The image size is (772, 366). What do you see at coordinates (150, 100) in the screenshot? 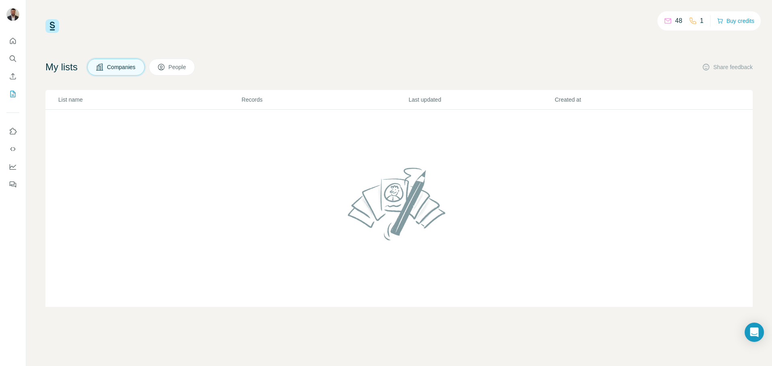
I see `p: List name` at bounding box center [150, 100].